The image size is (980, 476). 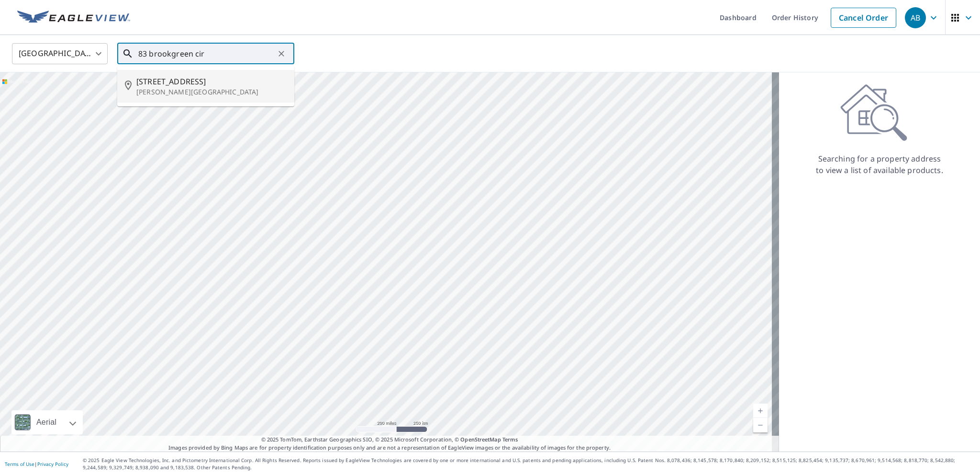 What do you see at coordinates (760, 425) in the screenshot?
I see `a: Current Level 5, Zoom Out` at bounding box center [760, 425].